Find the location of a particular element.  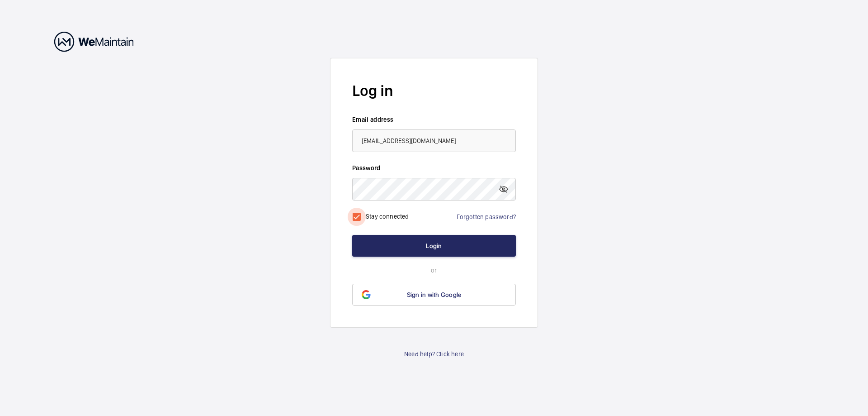

p: or is located at coordinates (434, 270).